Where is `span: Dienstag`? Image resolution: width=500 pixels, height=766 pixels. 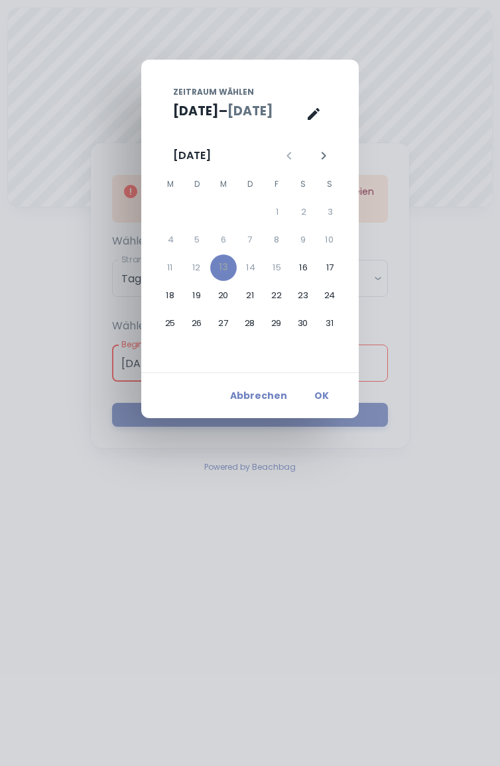 span: Dienstag is located at coordinates (197, 184).